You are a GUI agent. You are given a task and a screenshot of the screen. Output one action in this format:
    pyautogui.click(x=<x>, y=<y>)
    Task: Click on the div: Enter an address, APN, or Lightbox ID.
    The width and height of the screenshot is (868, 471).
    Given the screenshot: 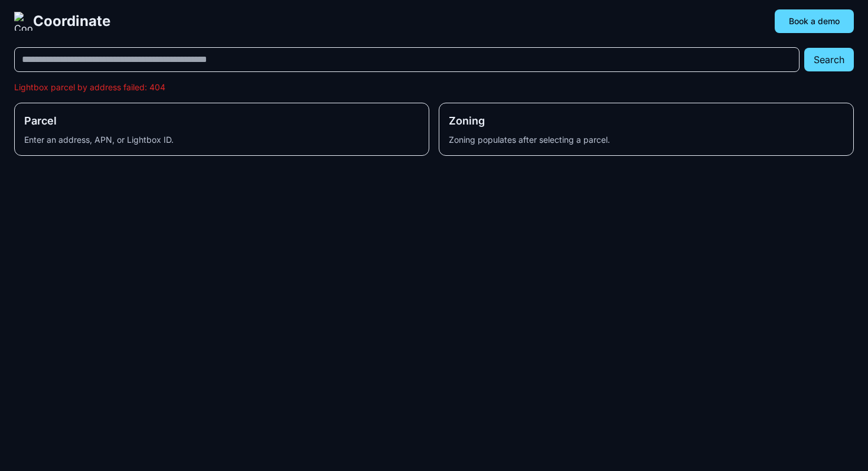 What is the action you would take?
    pyautogui.click(x=222, y=140)
    